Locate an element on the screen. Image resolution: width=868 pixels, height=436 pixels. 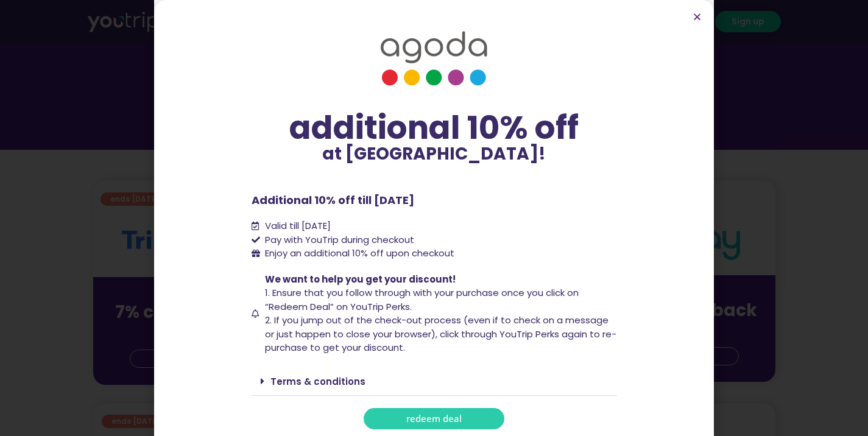
span: 2. If you jump out of the check-out process (even if to check on a message or just happen to clos... is located at coordinates (441, 334).